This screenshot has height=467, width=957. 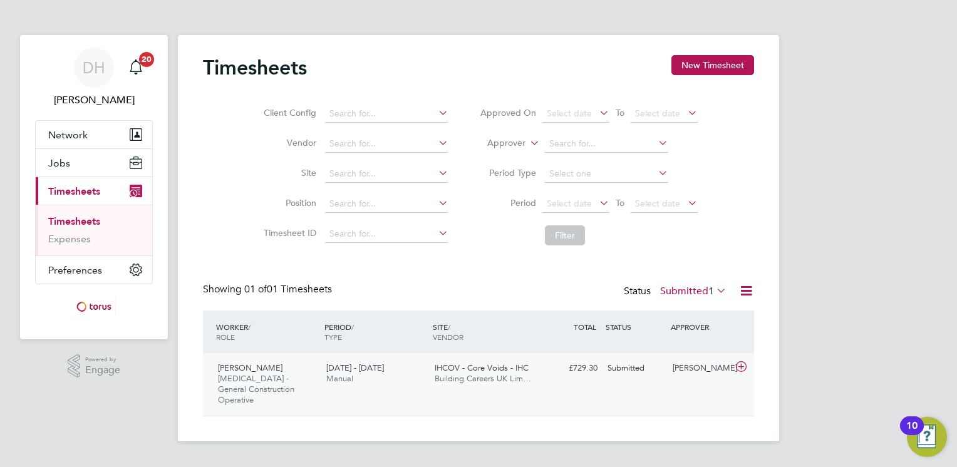 What do you see at coordinates (74, 221) in the screenshot?
I see `a: Timesheets` at bounding box center [74, 221].